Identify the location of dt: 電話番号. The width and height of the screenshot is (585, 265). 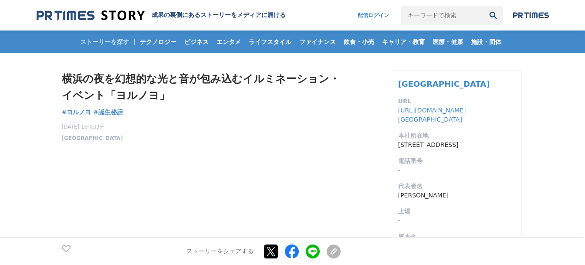
(456, 161).